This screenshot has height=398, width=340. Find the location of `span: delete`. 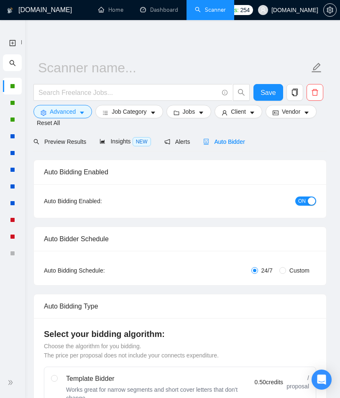

span: delete is located at coordinates (315, 92).